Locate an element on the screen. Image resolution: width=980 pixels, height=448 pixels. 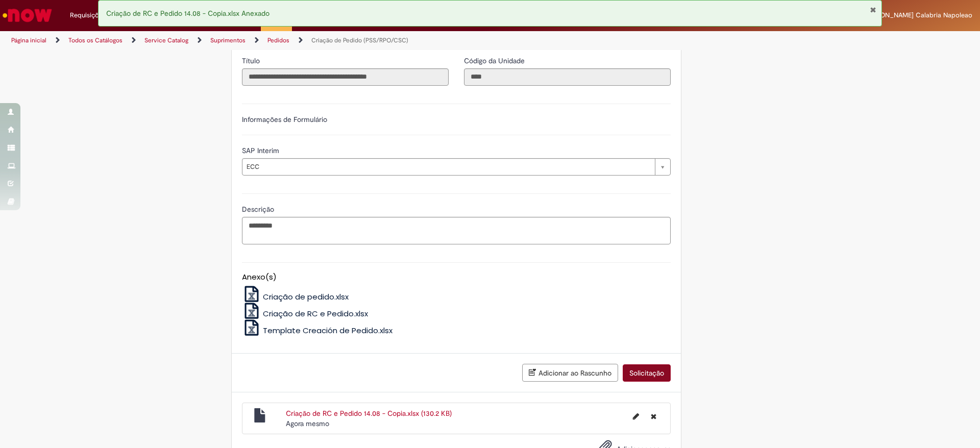
button: Excluir Criação de RC e Pedido 14.08 - Copia.xlsx is located at coordinates (653, 417).